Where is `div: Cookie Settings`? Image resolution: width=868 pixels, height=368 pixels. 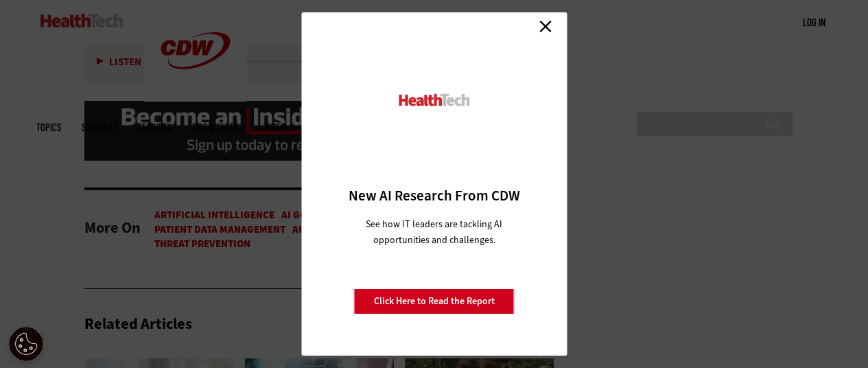 div: Cookie Settings is located at coordinates (26, 344).